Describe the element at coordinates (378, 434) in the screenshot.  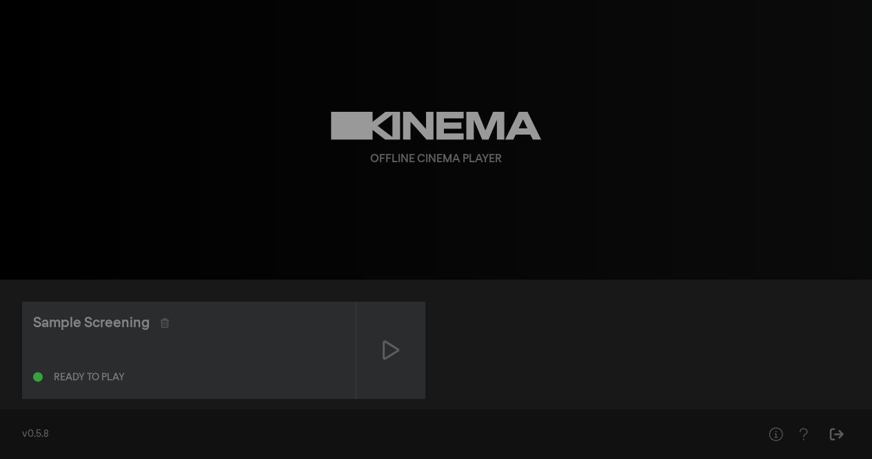
I see `div: v0.5.8` at that location.